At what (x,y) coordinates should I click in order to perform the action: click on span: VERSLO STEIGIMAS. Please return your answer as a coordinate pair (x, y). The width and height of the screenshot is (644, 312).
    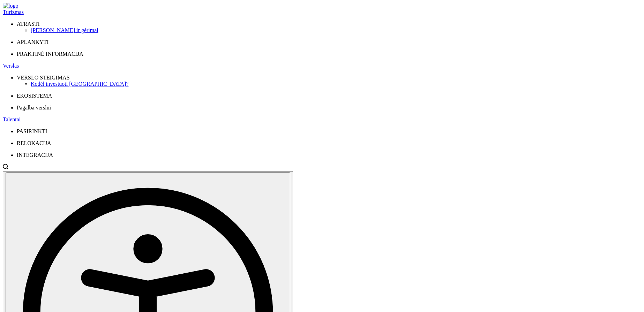
    Looking at the image, I should click on (43, 77).